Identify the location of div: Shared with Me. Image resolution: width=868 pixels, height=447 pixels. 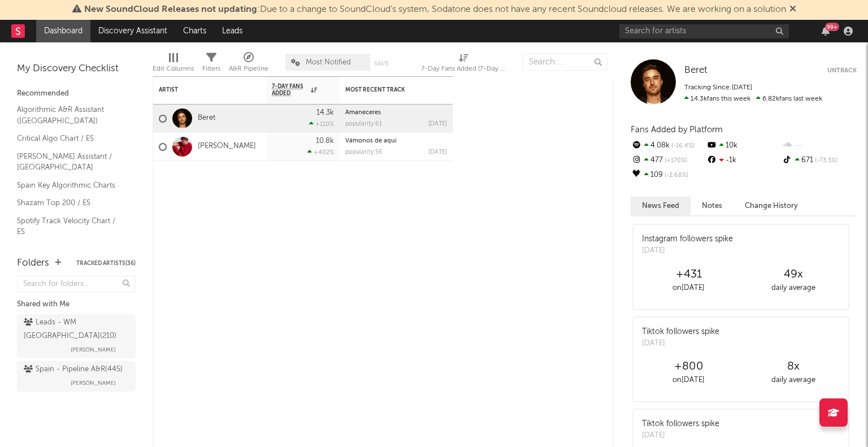
(76, 305).